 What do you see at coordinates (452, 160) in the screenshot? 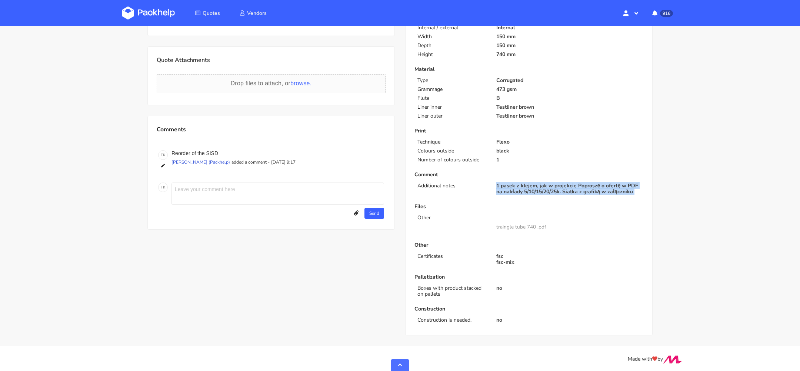
I see `p: Number of colours outside` at bounding box center [452, 160].